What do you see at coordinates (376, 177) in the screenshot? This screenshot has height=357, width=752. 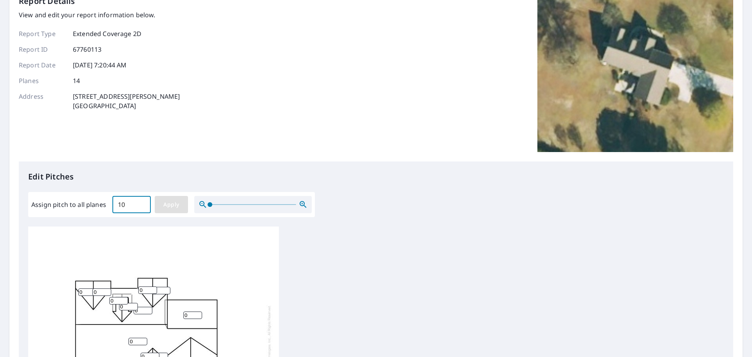 I see `p: Edit Pitches` at bounding box center [376, 177].